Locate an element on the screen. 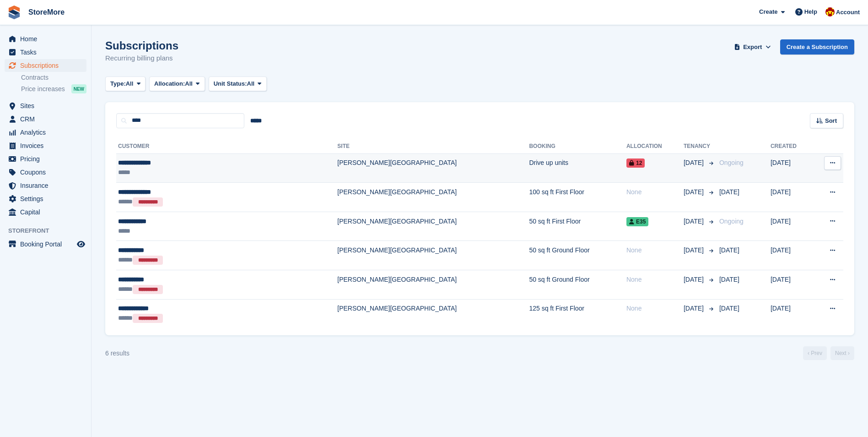  span: Storefront is located at coordinates (49, 231).